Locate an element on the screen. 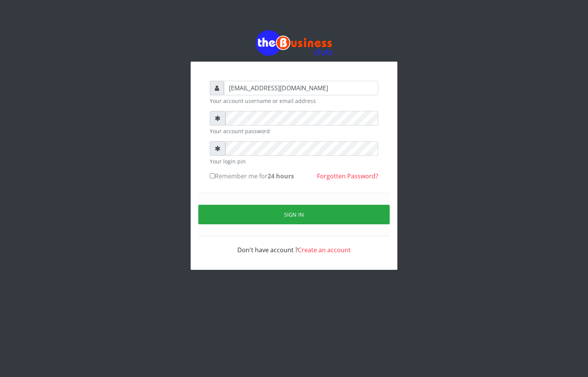 The image size is (588, 377). small: Your login pin is located at coordinates (294, 161).